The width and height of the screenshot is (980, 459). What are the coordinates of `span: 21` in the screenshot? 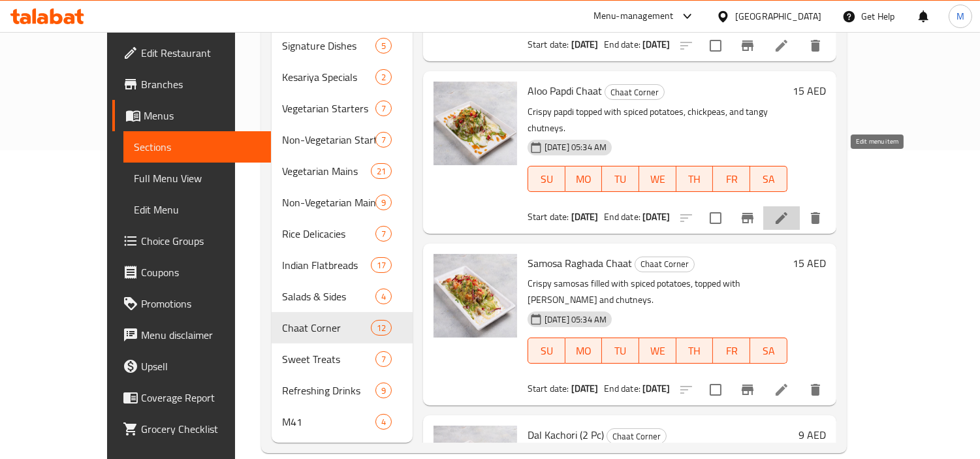 It's located at (381, 171).